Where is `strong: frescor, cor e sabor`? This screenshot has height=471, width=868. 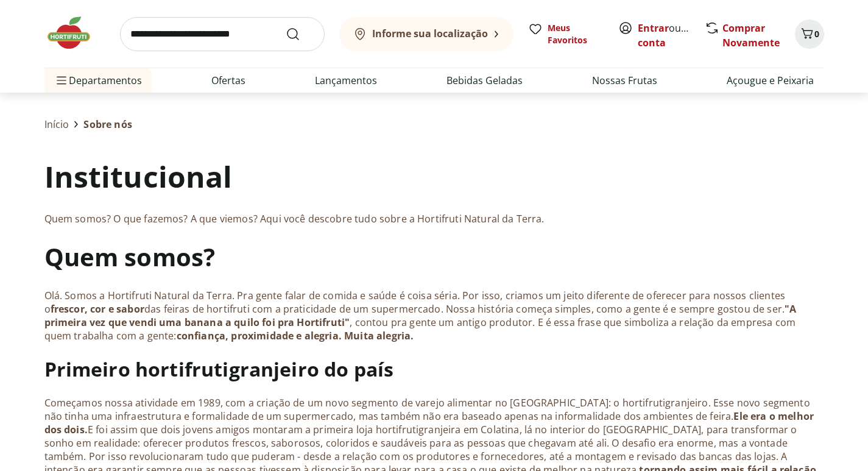 strong: frescor, cor e sabor is located at coordinates (98, 309).